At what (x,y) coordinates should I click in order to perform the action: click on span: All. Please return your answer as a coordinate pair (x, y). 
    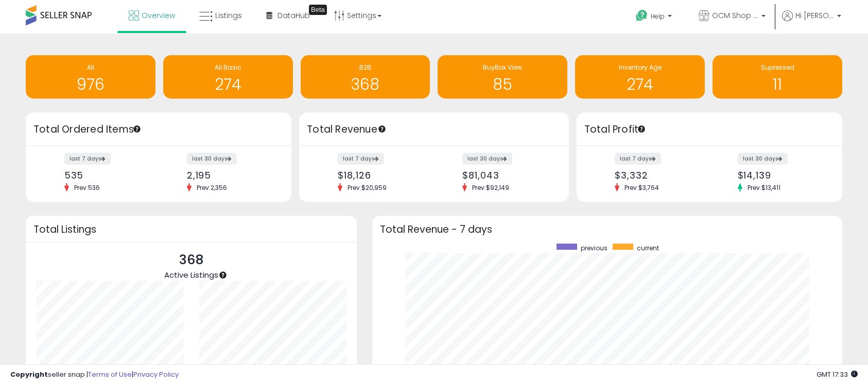
    Looking at the image, I should click on (91, 67).